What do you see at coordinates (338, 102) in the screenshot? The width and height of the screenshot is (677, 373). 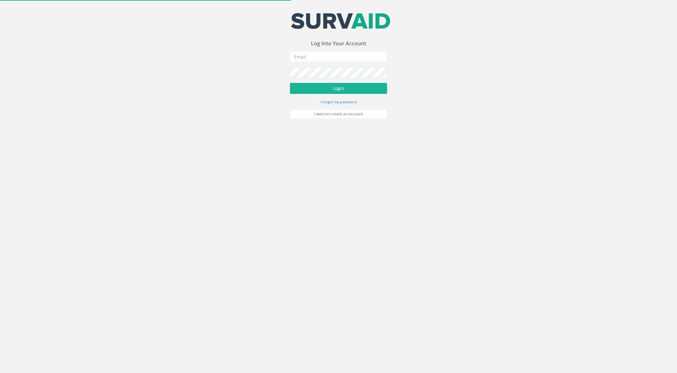 I see `a: I forgot my password` at bounding box center [338, 102].